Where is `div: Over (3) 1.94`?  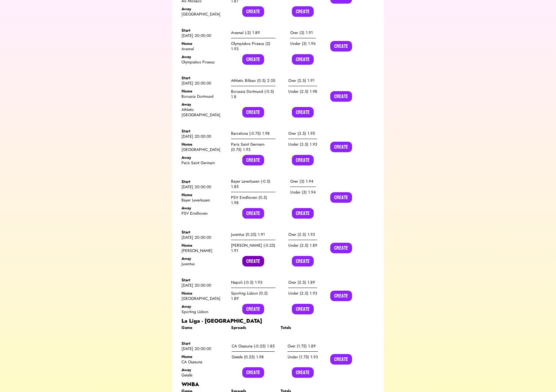
div: Over (3) 1.94 is located at coordinates (303, 181).